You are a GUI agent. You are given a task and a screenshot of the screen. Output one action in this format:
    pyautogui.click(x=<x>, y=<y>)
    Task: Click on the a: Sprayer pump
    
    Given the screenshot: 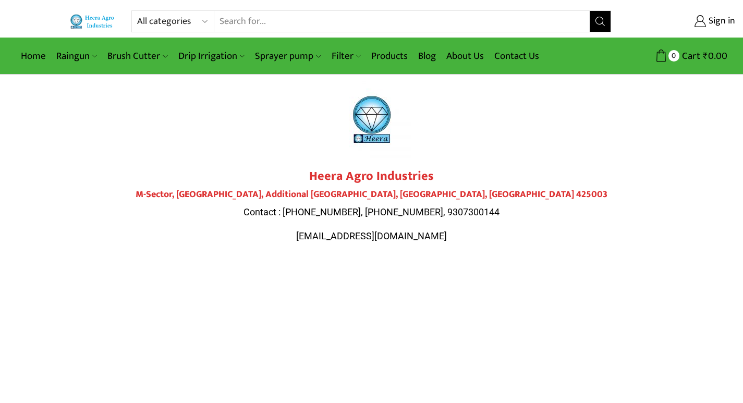 What is the action you would take?
    pyautogui.click(x=288, y=56)
    